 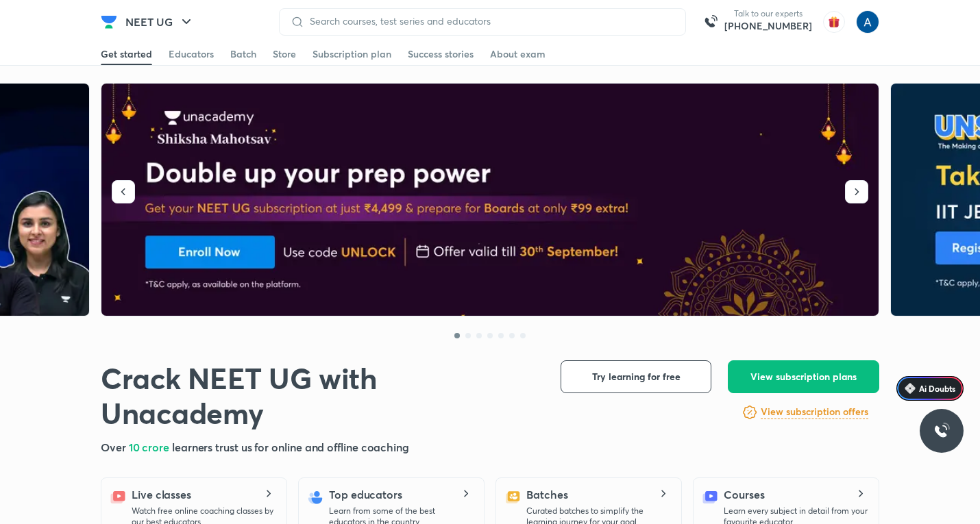 What do you see at coordinates (243, 54) in the screenshot?
I see `div: Batch` at bounding box center [243, 54].